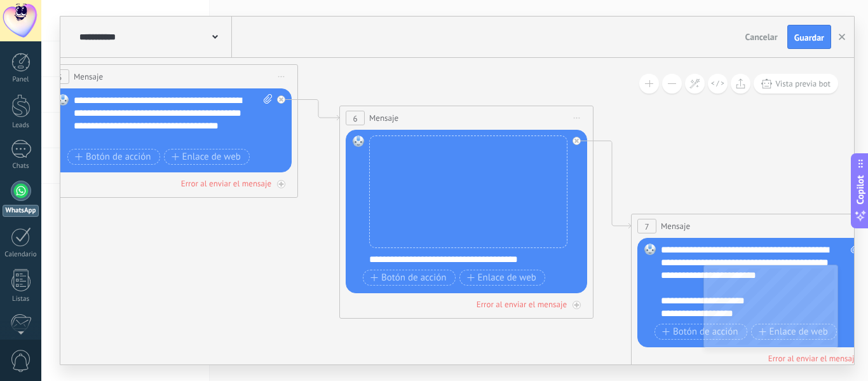  What do you see at coordinates (21, 79) in the screenshot?
I see `div: Panel` at bounding box center [21, 79].